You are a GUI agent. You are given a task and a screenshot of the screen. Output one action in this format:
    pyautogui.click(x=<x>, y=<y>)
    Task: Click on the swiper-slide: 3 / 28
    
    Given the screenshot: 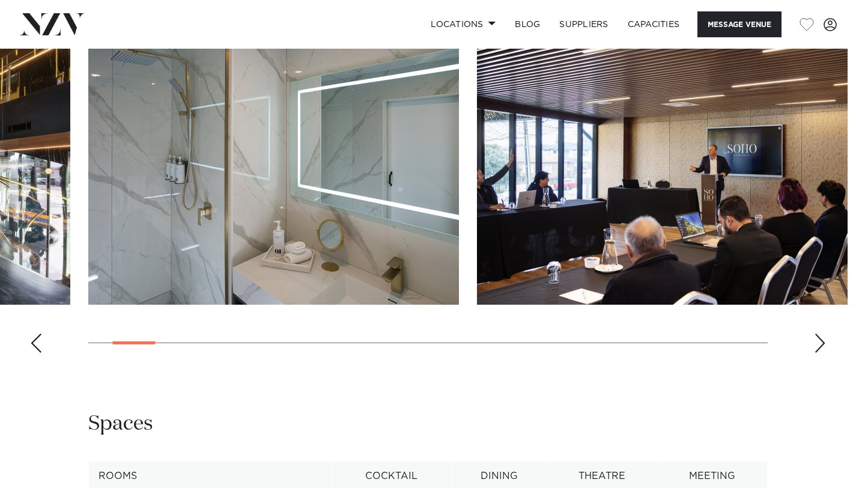 What is the action you would take?
    pyautogui.click(x=662, y=168)
    